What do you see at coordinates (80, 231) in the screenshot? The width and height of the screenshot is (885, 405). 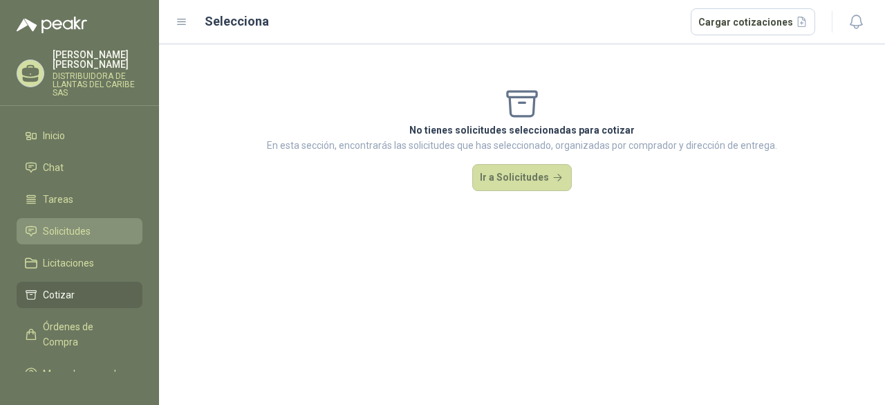 I see `a: Solicitudes` at bounding box center [80, 231].